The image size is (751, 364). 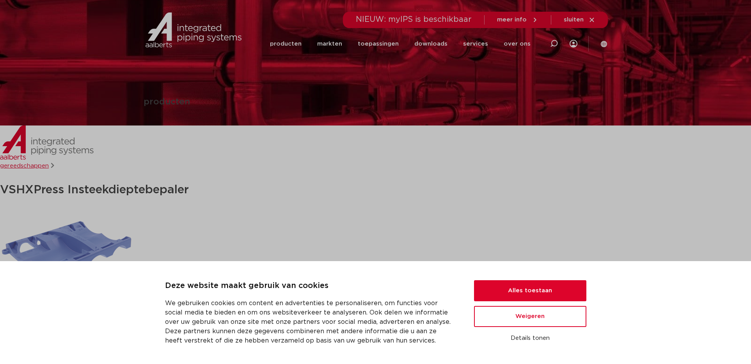 What do you see at coordinates (530, 339) in the screenshot?
I see `button: Details tonen` at bounding box center [530, 339].